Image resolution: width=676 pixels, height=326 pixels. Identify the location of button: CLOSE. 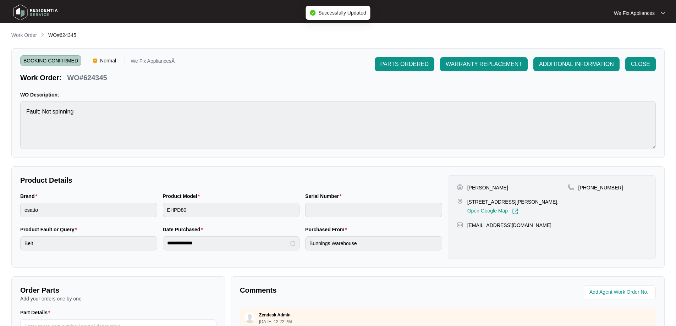
(641, 64).